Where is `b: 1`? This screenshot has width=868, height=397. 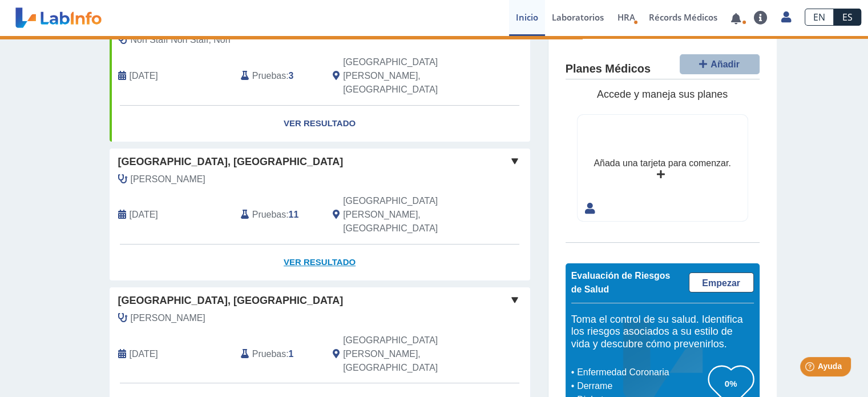 b: 1 is located at coordinates (291, 353).